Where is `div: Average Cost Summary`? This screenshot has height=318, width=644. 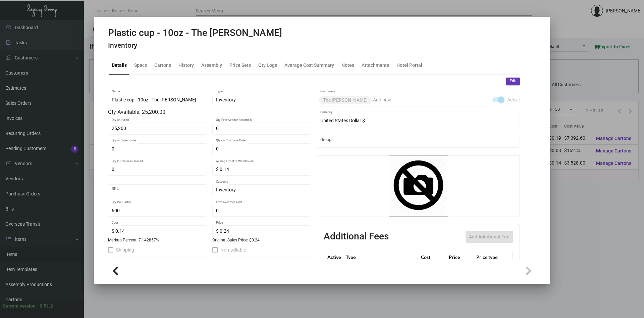 div: Average Cost Summary is located at coordinates (310, 65).